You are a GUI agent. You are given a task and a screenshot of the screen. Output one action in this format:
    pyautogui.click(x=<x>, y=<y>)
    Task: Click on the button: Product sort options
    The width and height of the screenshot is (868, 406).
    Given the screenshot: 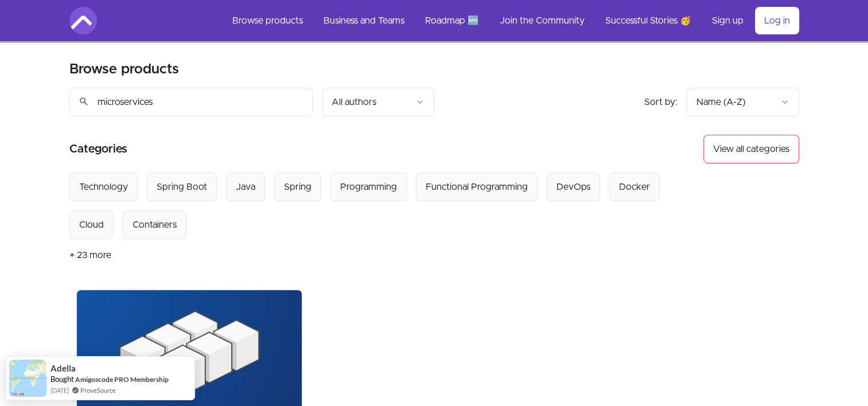 What is the action you would take?
    pyautogui.click(x=743, y=102)
    